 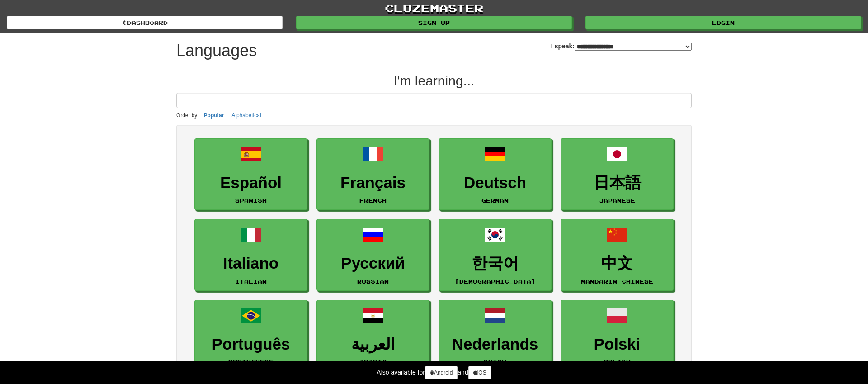 I want to click on small: Mandarin Chinese, so click(x=617, y=281).